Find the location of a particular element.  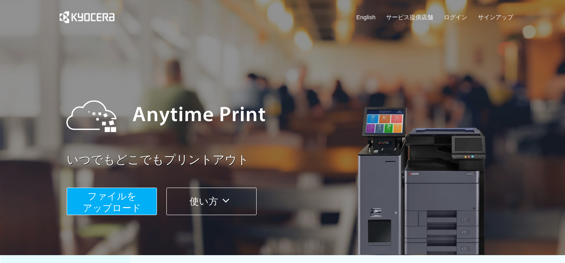

button: 使い方 is located at coordinates (212, 201).